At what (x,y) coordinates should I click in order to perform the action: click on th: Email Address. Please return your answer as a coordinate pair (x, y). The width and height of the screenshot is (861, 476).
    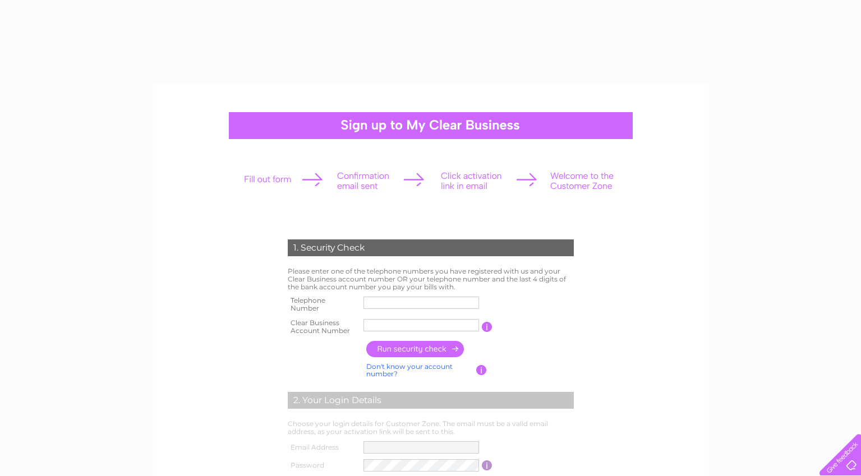
    Looking at the image, I should click on (323, 447).